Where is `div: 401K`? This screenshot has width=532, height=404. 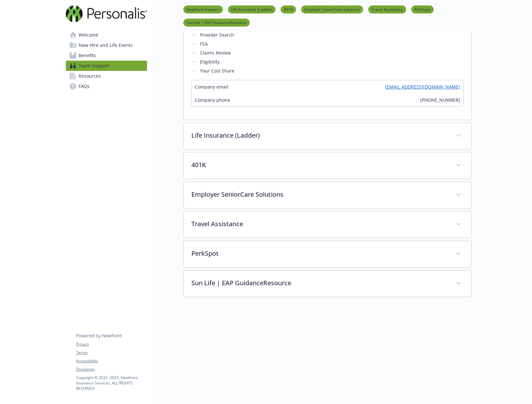 div: 401K is located at coordinates (328, 166).